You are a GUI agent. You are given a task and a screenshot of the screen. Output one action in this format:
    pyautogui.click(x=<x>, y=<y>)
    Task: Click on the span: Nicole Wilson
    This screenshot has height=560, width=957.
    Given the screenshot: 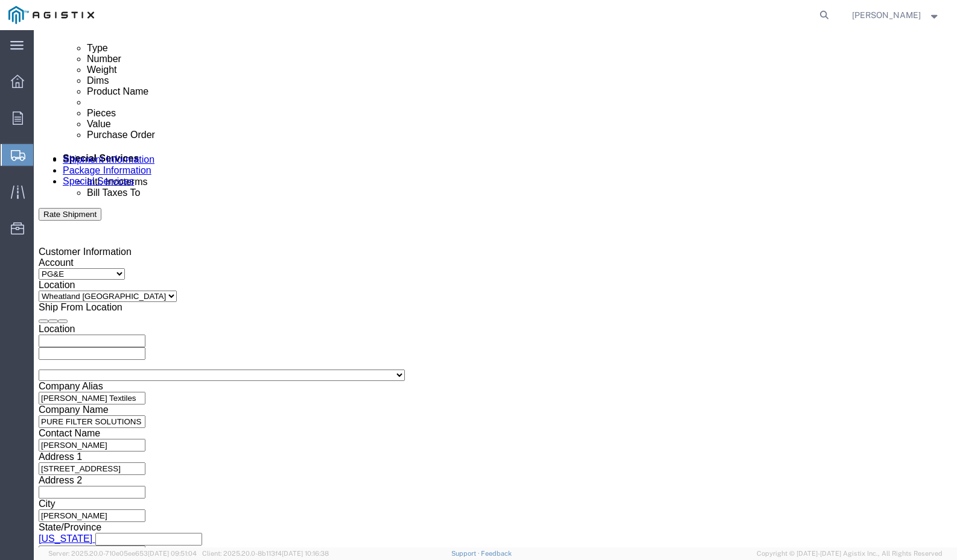 What is the action you would take?
    pyautogui.click(x=886, y=15)
    